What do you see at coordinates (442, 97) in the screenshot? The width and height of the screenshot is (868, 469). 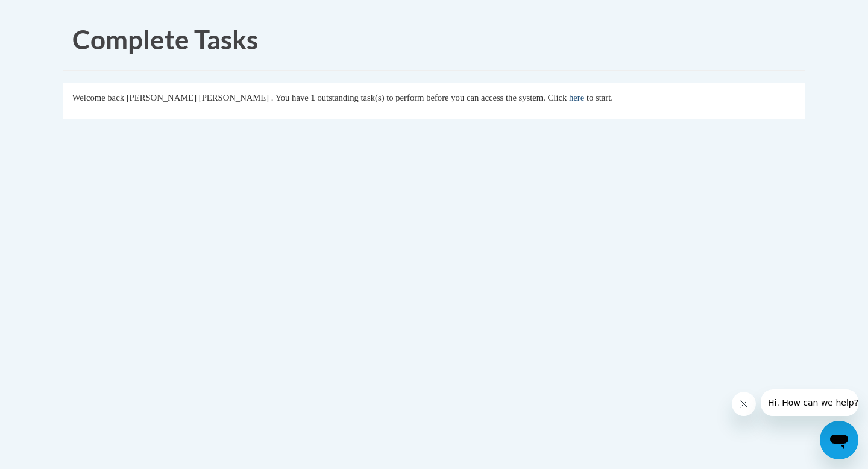 I see `span: outstanding task(s) to perform before you can access the system. Click` at bounding box center [442, 97].